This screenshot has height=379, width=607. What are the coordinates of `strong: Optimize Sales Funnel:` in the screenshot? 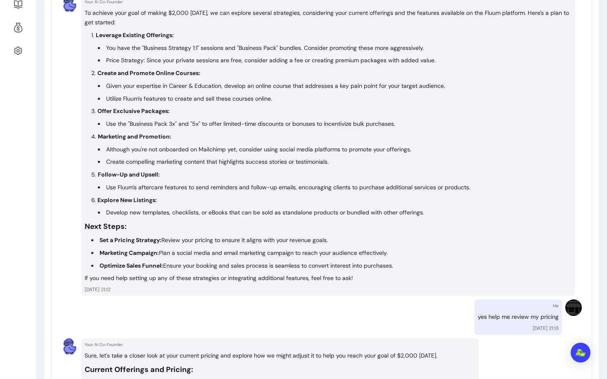 It's located at (131, 266).